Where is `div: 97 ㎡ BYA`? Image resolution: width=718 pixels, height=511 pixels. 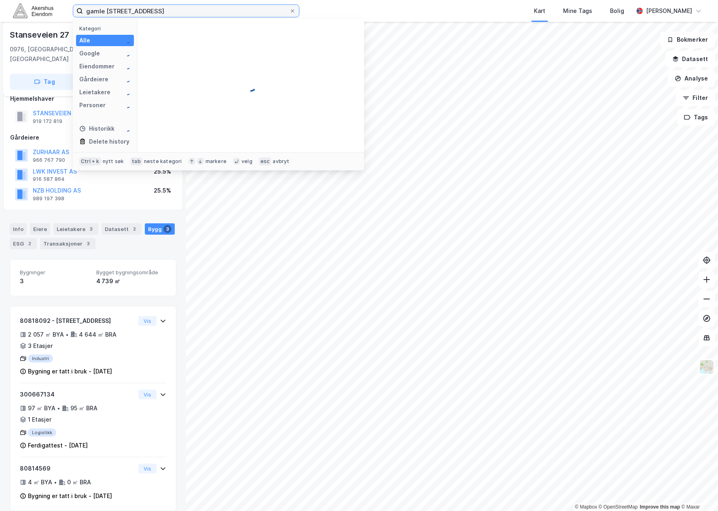
div: 97 ㎡ BYA is located at coordinates (42, 408).